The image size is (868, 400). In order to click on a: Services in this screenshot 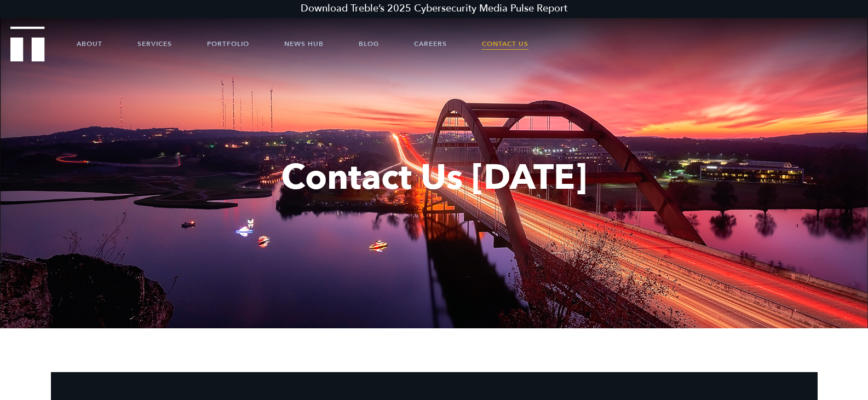, I will do `click(155, 44)`.